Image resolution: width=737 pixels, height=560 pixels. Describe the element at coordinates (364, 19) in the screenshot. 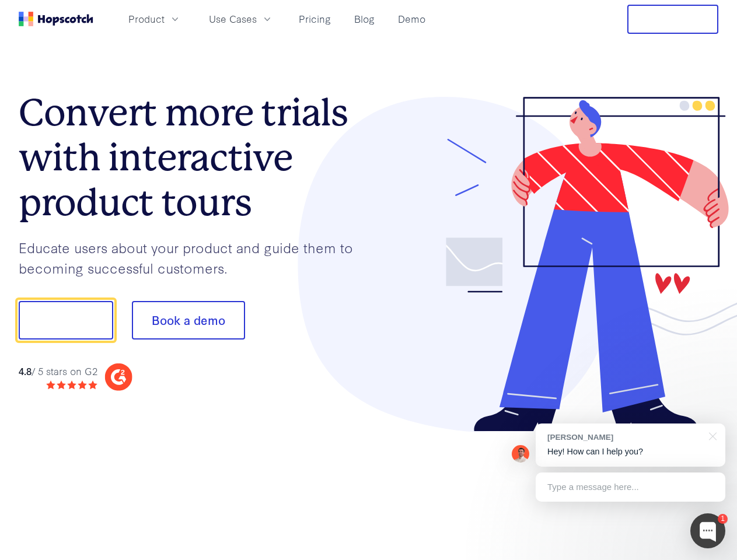

I see `a: Blog` at that location.